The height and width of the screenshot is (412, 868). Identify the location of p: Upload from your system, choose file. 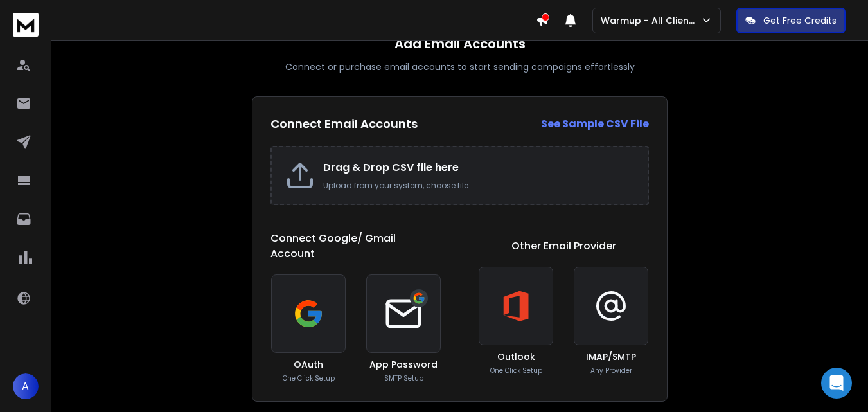
(478, 186).